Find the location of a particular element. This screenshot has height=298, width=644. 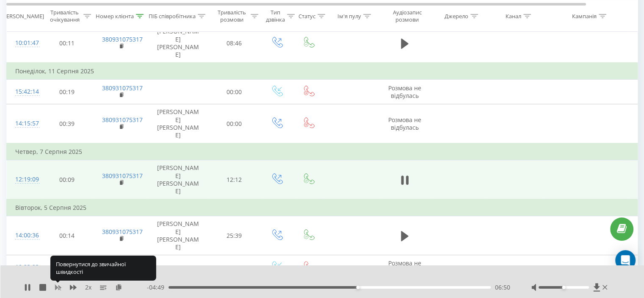

div: Тривалість очікування is located at coordinates (65, 16).